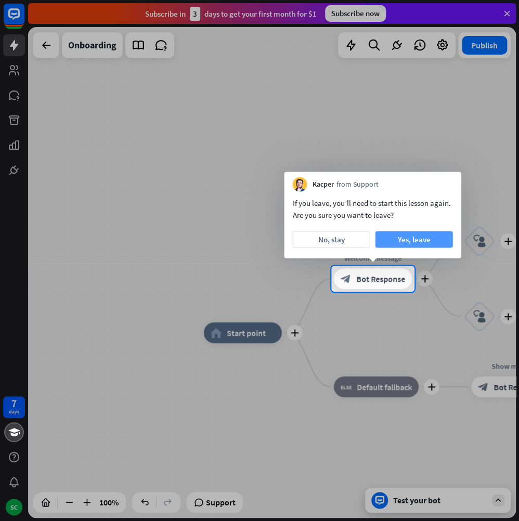  I want to click on div: If you leave, you’ll need to start this lesson again. Are you sure you want to leave?, so click(372, 208).